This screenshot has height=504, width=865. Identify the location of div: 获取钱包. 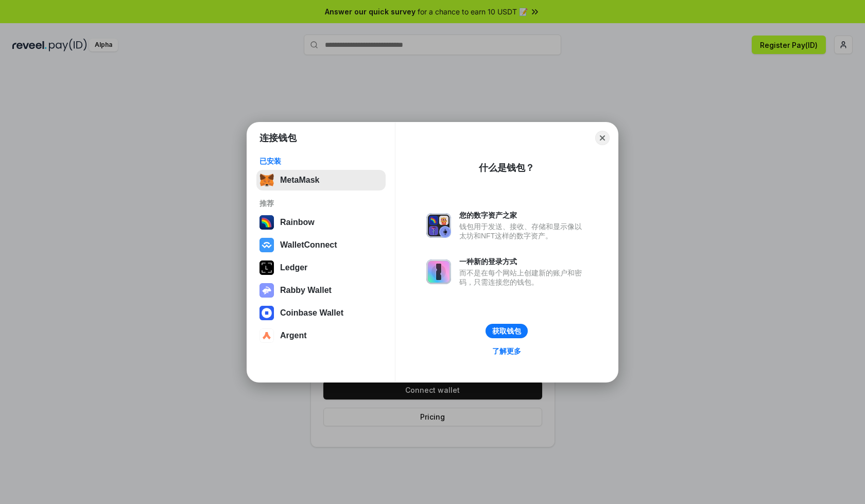
(507, 331).